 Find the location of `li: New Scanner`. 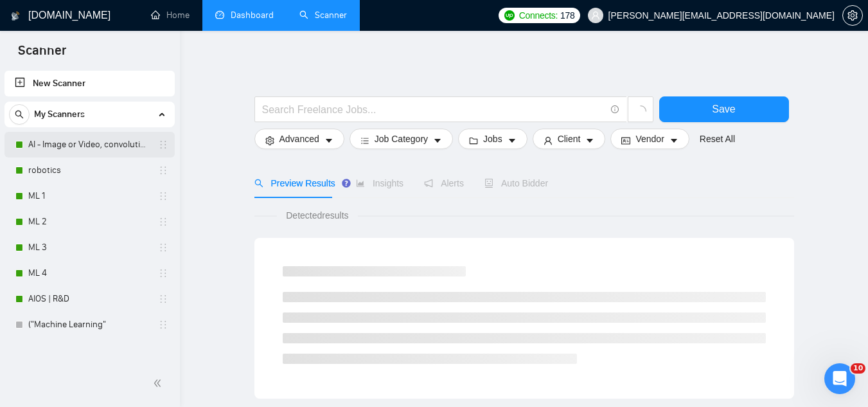

li: New Scanner is located at coordinates (89, 84).